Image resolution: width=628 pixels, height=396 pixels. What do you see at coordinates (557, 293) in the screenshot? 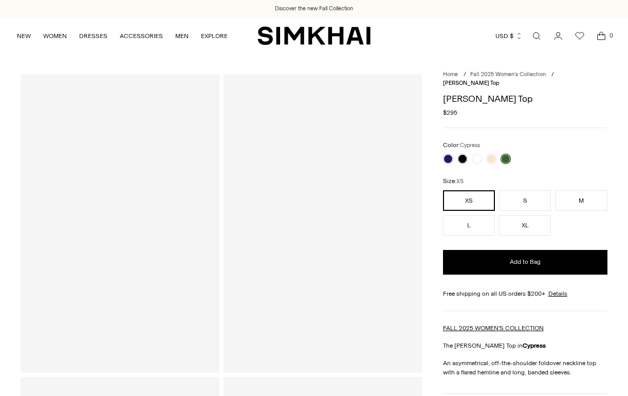
I see `a: Details` at bounding box center [557, 293].